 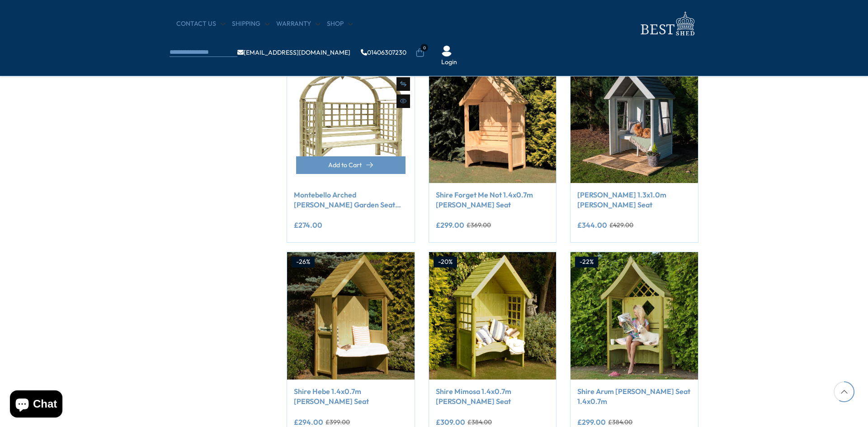 I want to click on img: Shire Hebe 1.4x0.7m Arbour Seat - Best Shed, so click(x=351, y=316).